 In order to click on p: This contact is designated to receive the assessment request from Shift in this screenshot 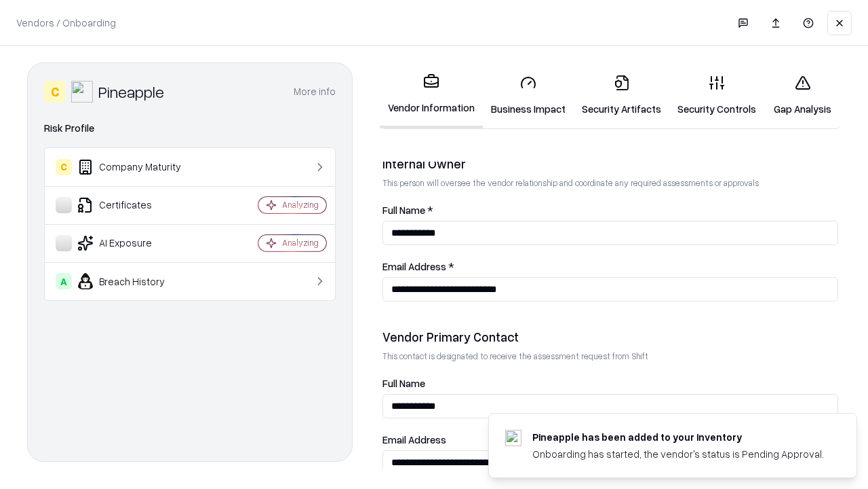, I will do `click(610, 356)`.